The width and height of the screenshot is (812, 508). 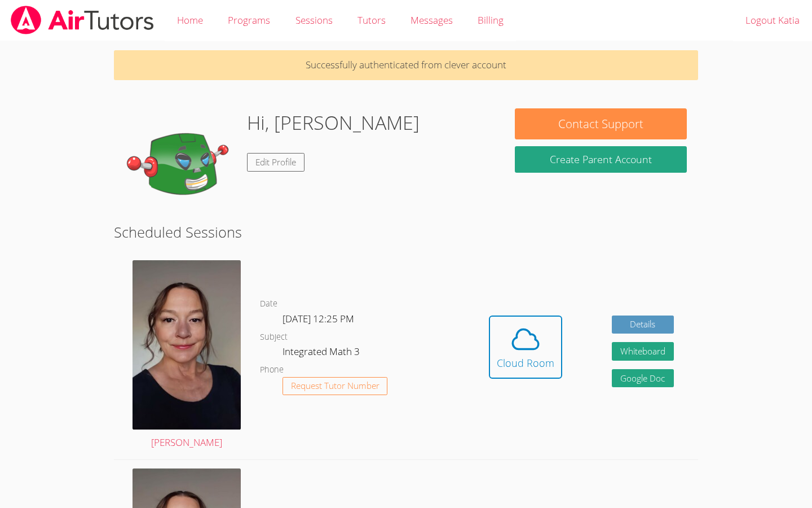 I want to click on button: Whiteboard, so click(x=643, y=351).